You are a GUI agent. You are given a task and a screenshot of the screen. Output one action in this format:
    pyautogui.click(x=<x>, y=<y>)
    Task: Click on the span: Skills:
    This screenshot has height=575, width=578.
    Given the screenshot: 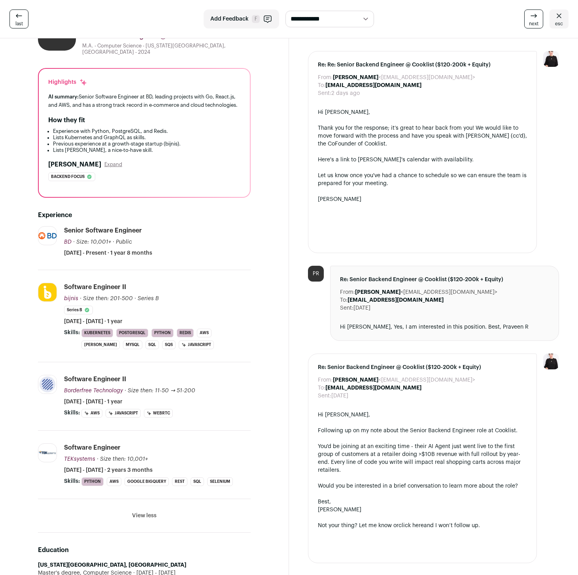 What is the action you would take?
    pyautogui.click(x=72, y=481)
    